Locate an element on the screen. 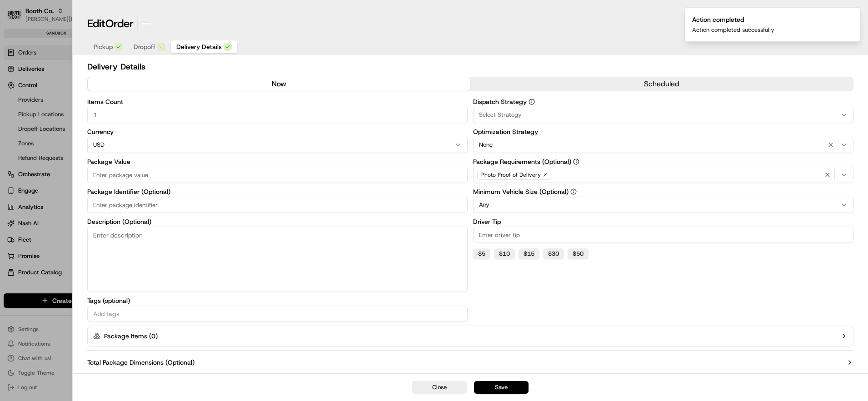 The width and height of the screenshot is (868, 401). p: Welcome 👋 is located at coordinates (88, 43).